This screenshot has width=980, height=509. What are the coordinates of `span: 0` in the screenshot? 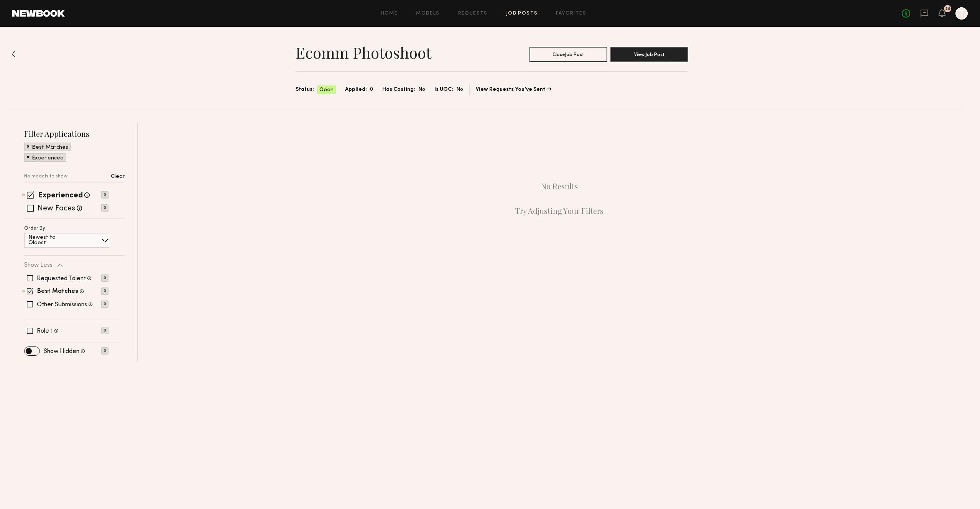 It's located at (372, 90).